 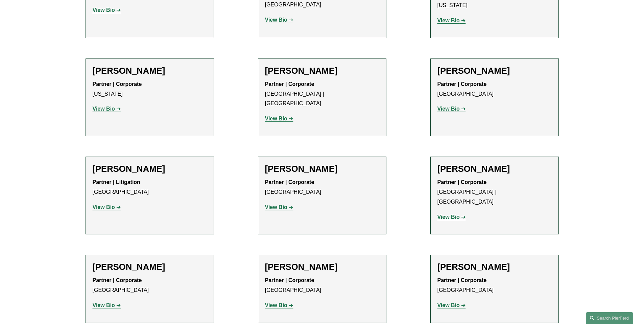 I want to click on a: Search this site, so click(x=609, y=318).